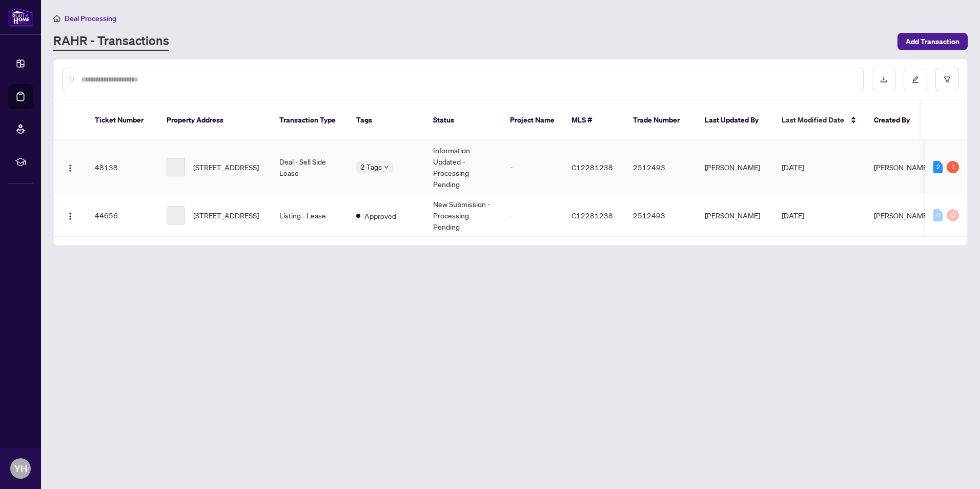 The height and width of the screenshot is (489, 980). I want to click on button: download, so click(883, 80).